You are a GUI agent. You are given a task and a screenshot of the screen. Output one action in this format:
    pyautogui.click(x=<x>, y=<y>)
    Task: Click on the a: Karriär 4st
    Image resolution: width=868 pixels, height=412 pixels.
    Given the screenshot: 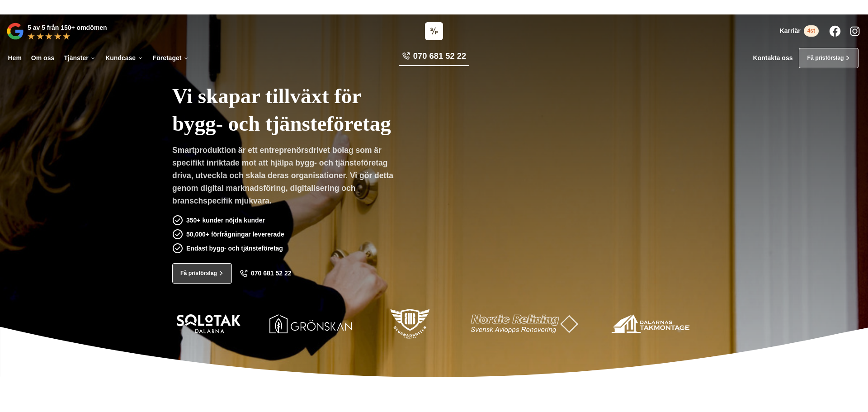 What is the action you would take?
    pyautogui.click(x=799, y=30)
    